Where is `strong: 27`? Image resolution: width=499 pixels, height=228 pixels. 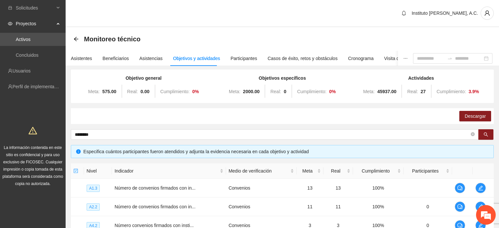
strong: 27 is located at coordinates (424, 92).